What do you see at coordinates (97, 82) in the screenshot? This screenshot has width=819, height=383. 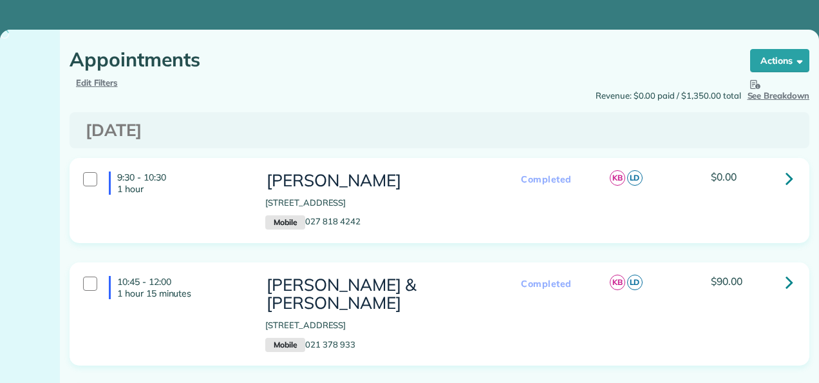 I see `span: Edit Filters` at bounding box center [97, 82].